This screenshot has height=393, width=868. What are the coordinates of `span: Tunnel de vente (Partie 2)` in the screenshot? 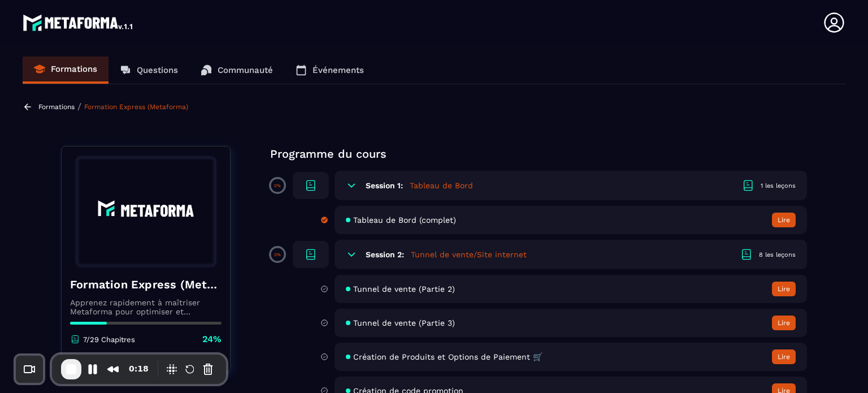 It's located at (404, 289).